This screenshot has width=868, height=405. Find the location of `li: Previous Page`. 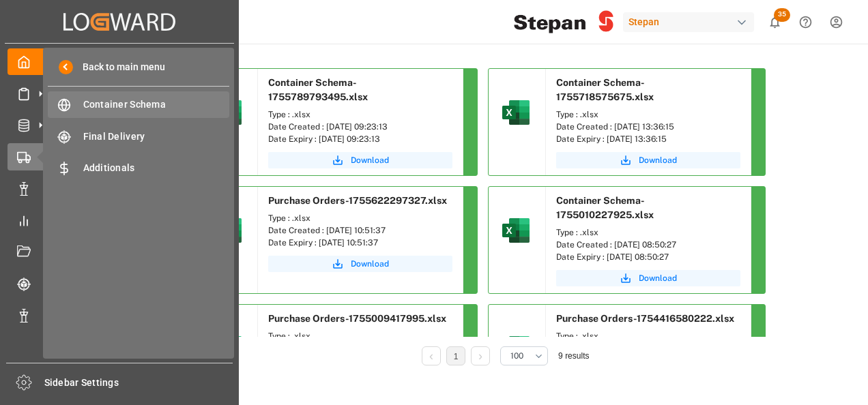

li: Previous Page is located at coordinates (431, 356).